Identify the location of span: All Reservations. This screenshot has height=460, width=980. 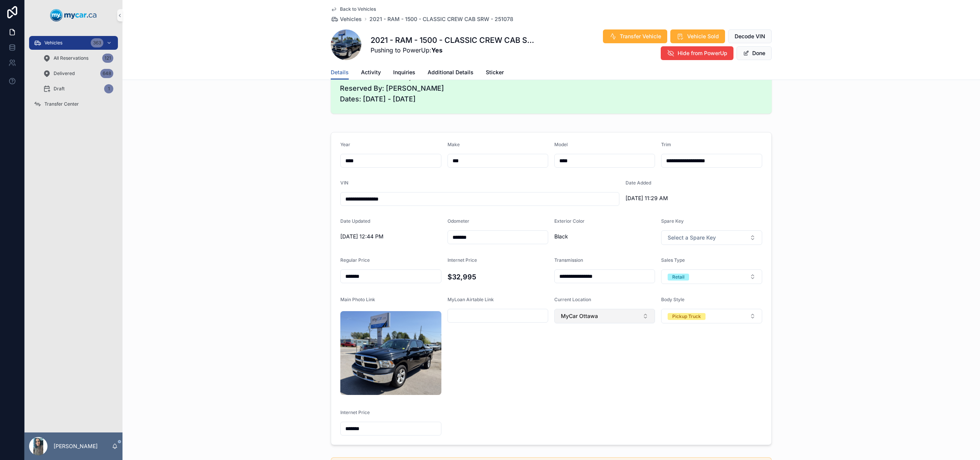
(71, 58).